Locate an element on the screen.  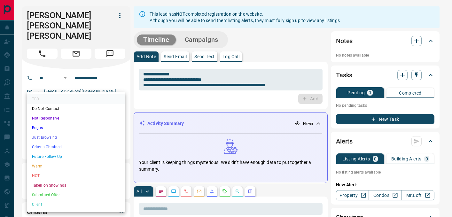
li: Do Not Contact is located at coordinates (76, 109).